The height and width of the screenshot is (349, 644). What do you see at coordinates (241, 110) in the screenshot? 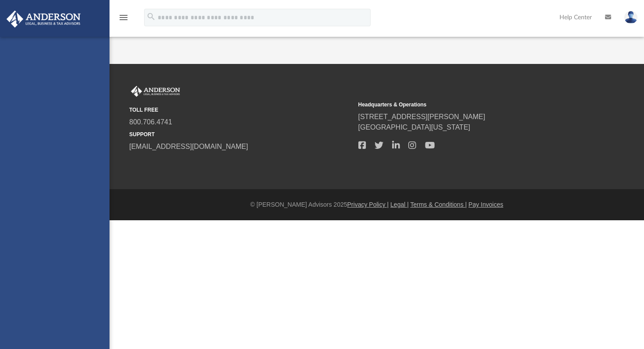
I see `small: TOLL FREE` at bounding box center [241, 110].